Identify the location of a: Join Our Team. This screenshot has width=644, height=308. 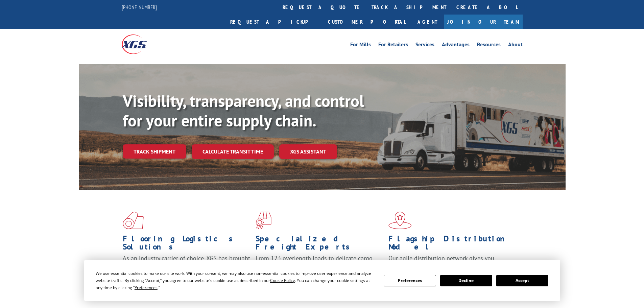
(483, 22).